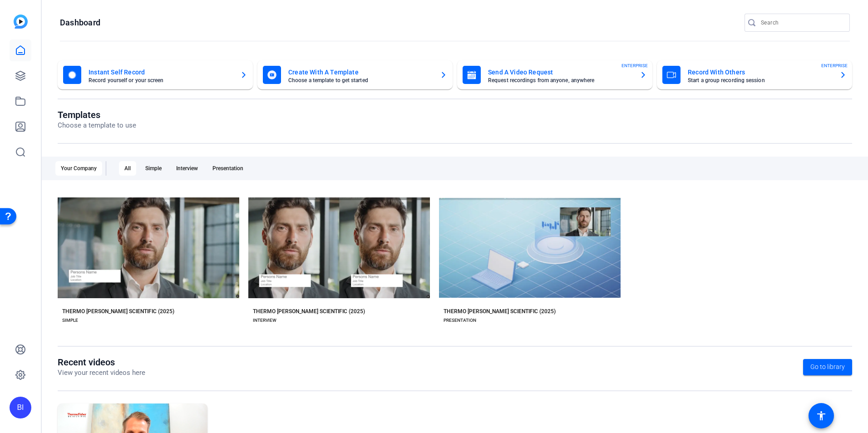 The image size is (868, 433). Describe the element at coordinates (97, 125) in the screenshot. I see `p: Choose a template to use` at that location.